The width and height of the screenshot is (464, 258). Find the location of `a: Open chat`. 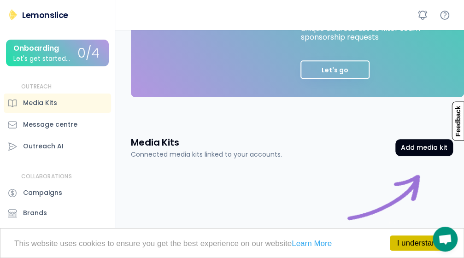

a: Open chat is located at coordinates (445, 239).